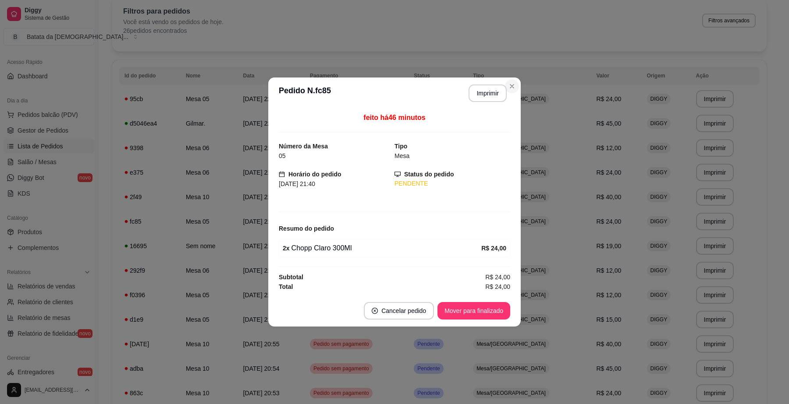 Image resolution: width=789 pixels, height=404 pixels. Describe the element at coordinates (394, 117) in the screenshot. I see `span: feito há 46 minutos` at that location.